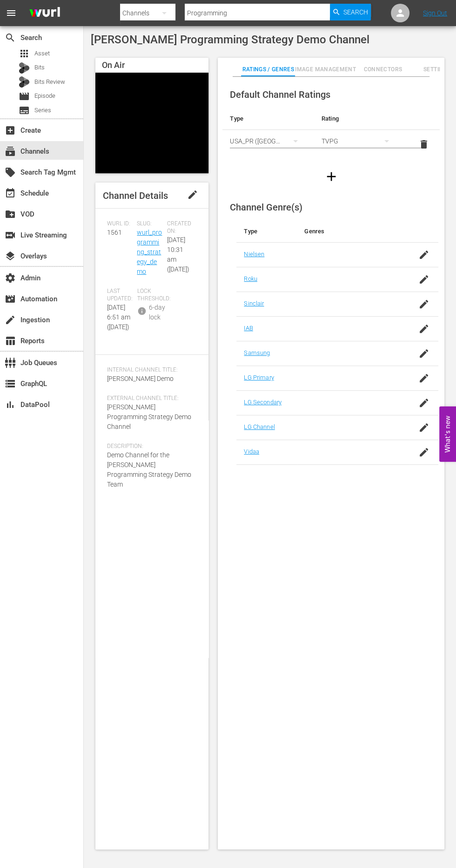  What do you see at coordinates (10, 405) in the screenshot?
I see `span: DataPool` at bounding box center [10, 405].